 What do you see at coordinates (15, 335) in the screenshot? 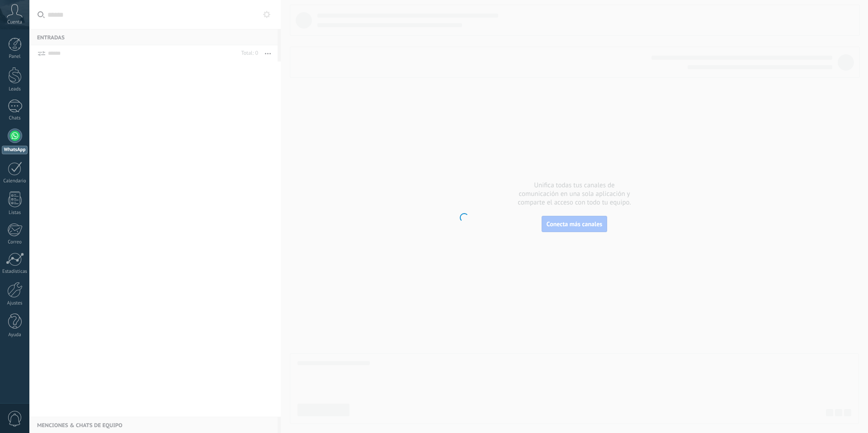
I see `div: Ayuda` at bounding box center [15, 335].